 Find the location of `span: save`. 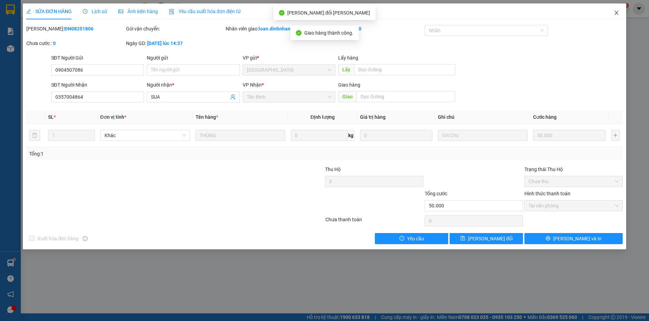

span: save is located at coordinates (463, 239).